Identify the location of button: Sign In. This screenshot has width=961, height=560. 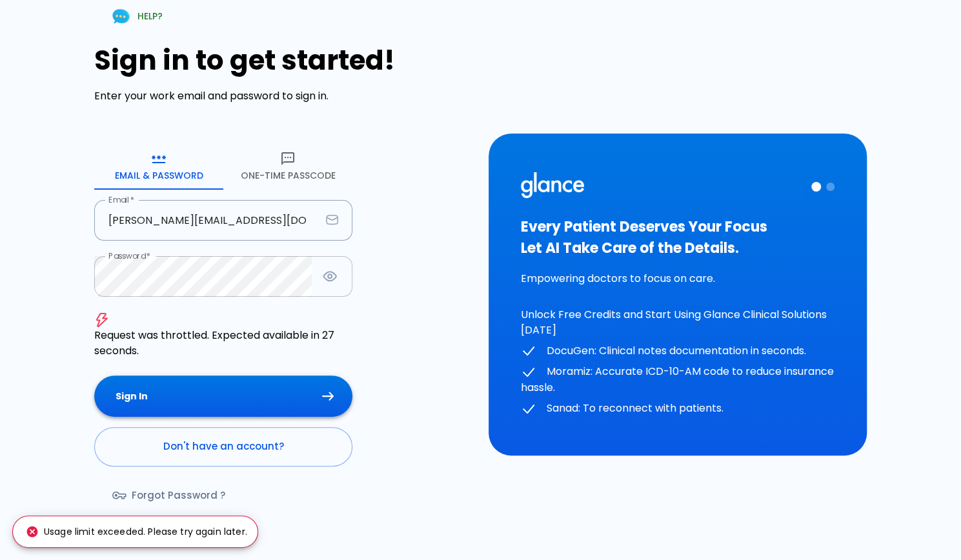
(223, 396).